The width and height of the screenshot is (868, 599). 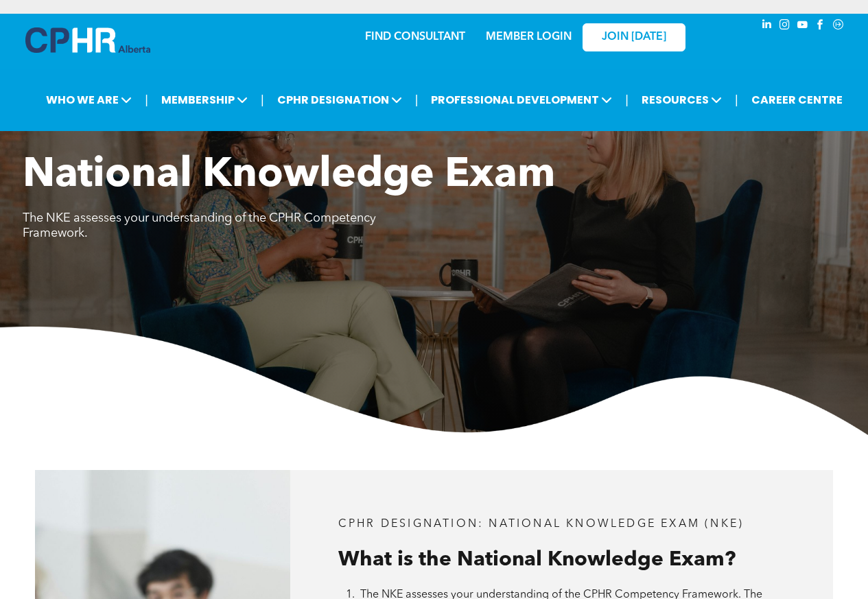 I want to click on span: WHO WE ARE, so click(x=89, y=100).